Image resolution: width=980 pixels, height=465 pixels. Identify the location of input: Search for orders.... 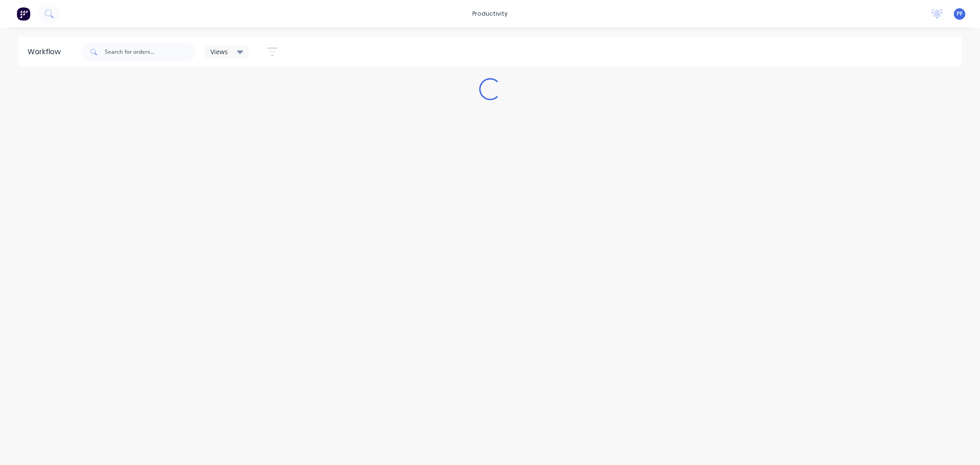
(150, 52).